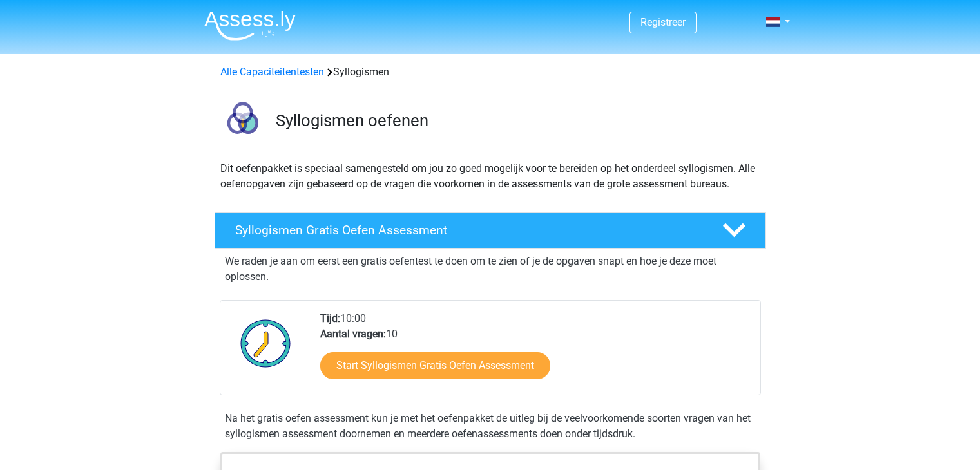 The height and width of the screenshot is (470, 980). I want to click on img: syllogismen, so click(243, 123).